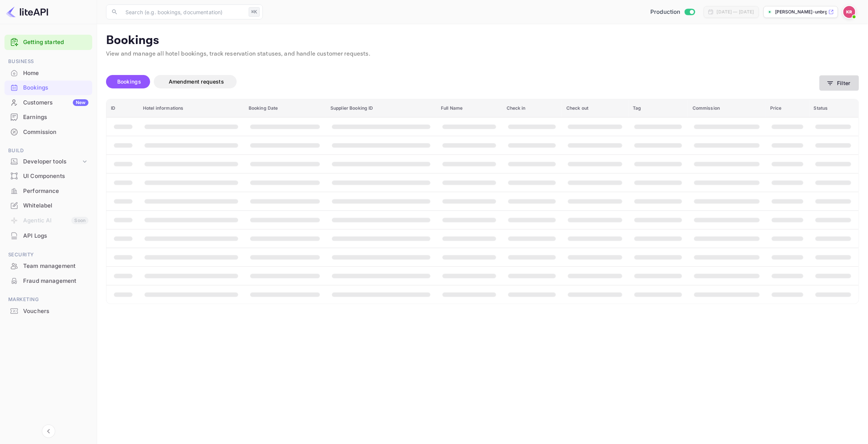 Image resolution: width=868 pixels, height=444 pixels. Describe the element at coordinates (839, 83) in the screenshot. I see `button: Filter` at that location.